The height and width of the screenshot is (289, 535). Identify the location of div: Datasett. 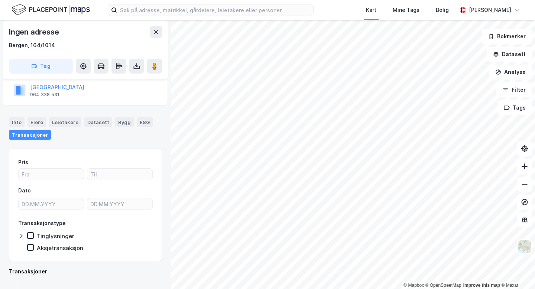
(98, 122).